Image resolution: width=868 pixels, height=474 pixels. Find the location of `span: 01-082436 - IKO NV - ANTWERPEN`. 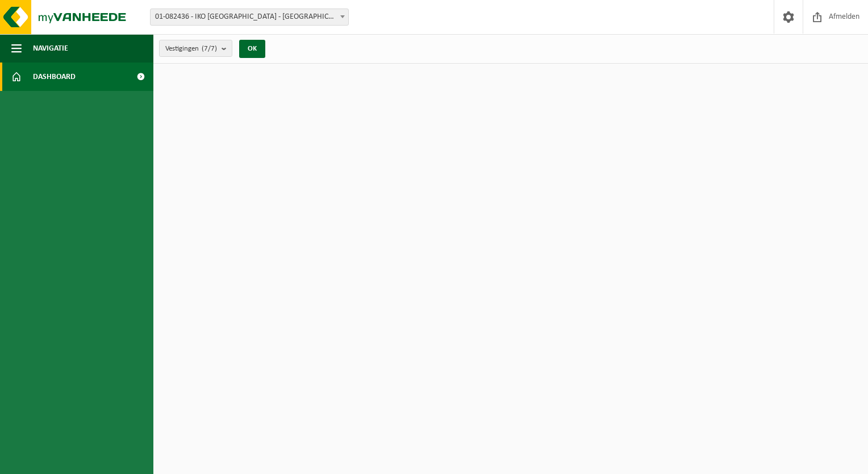

span: 01-082436 - IKO NV - ANTWERPEN is located at coordinates (250, 17).